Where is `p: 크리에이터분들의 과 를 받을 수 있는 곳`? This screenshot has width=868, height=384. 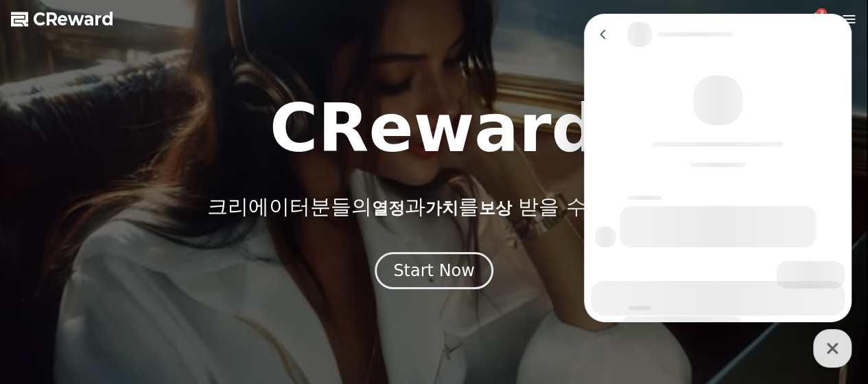
p: 크리에이터분들의 과 를 받을 수 있는 곳 is located at coordinates (433, 206).